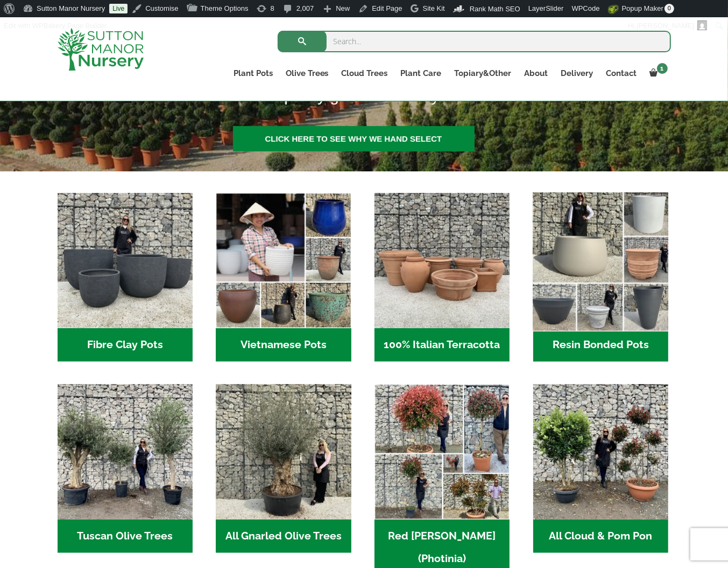  What do you see at coordinates (601, 260) in the screenshot?
I see `img: Home - 67232D1B A461 444F B0F6 BDEDC2C7E10B 1 105 c` at bounding box center [601, 260].